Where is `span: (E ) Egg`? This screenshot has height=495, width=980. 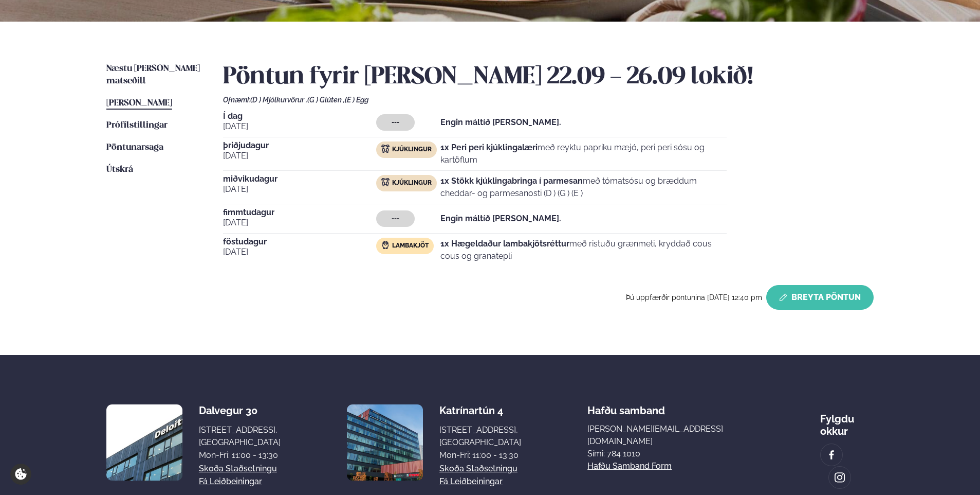
span: (E ) Egg is located at coordinates (357, 100).